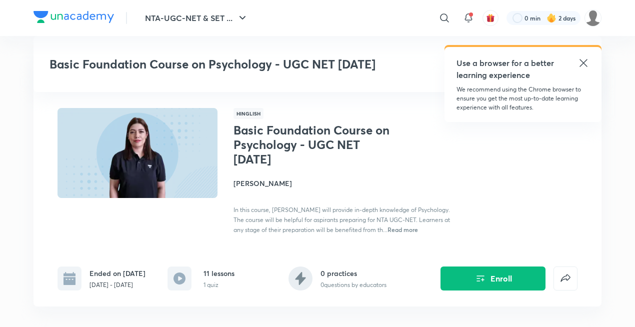  What do you see at coordinates (354, 285) in the screenshot?
I see `p: 0 questions by educators` at bounding box center [354, 285].